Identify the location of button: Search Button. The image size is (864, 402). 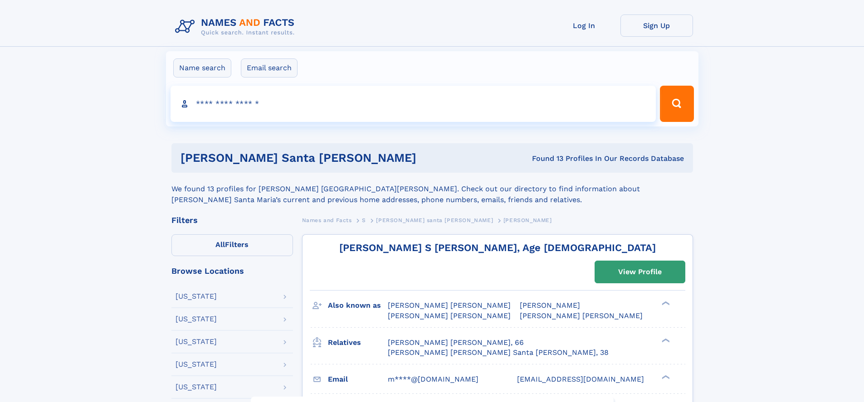
(676, 104).